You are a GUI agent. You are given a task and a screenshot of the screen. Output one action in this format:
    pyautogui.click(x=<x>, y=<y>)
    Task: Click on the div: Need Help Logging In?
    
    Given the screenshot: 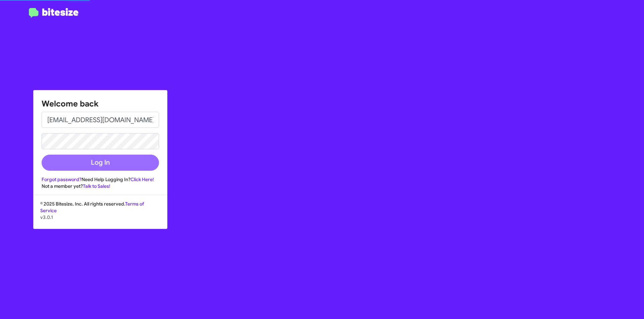 What is the action you would take?
    pyautogui.click(x=100, y=180)
    